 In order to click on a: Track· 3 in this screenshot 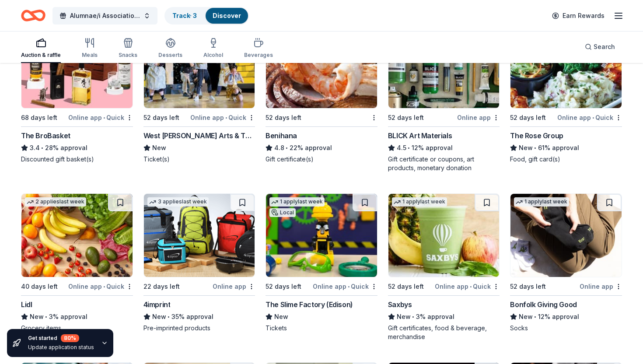, I will do `click(185, 15)`.